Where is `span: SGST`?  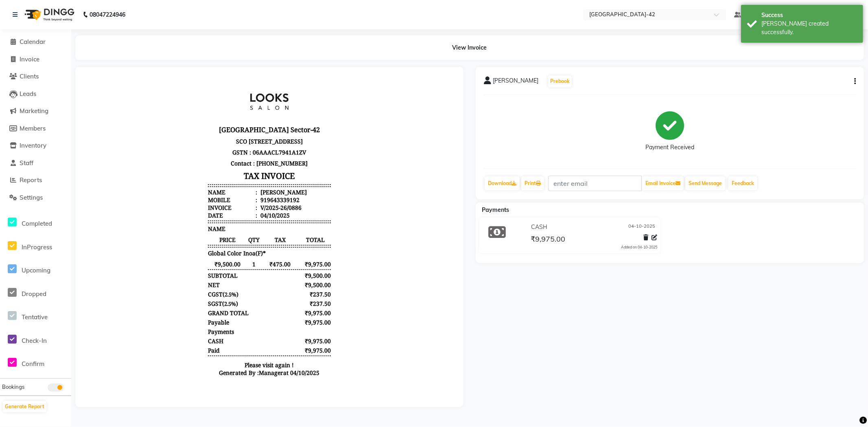
span: SGST is located at coordinates (131, 229).